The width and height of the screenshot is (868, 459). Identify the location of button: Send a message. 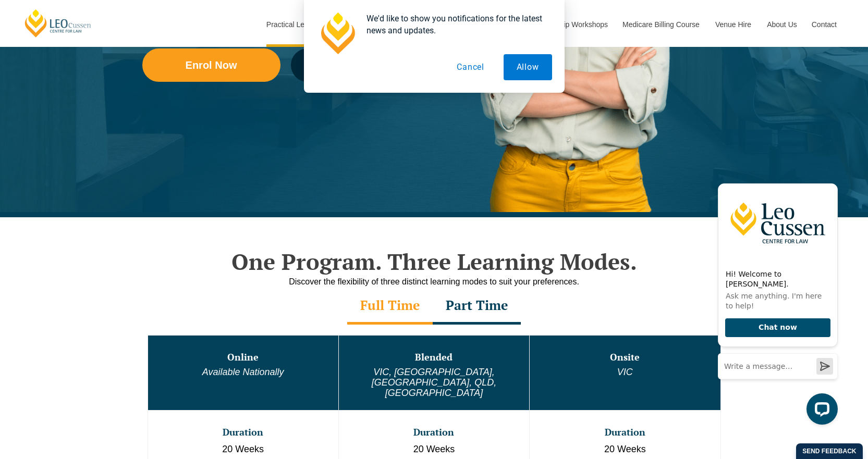
(115, 192).